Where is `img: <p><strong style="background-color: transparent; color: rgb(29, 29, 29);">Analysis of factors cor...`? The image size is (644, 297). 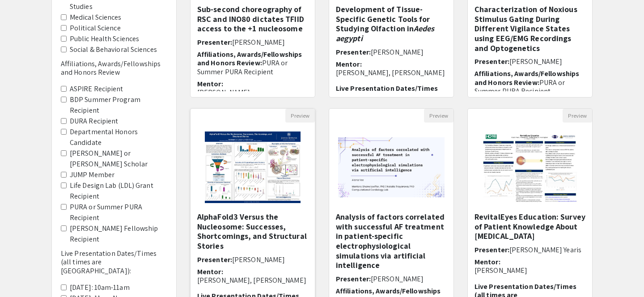 img: <p><strong style="background-color: transparent; color: rgb(29, 29, 29);">Analysis of factors cor... is located at coordinates (392, 168).